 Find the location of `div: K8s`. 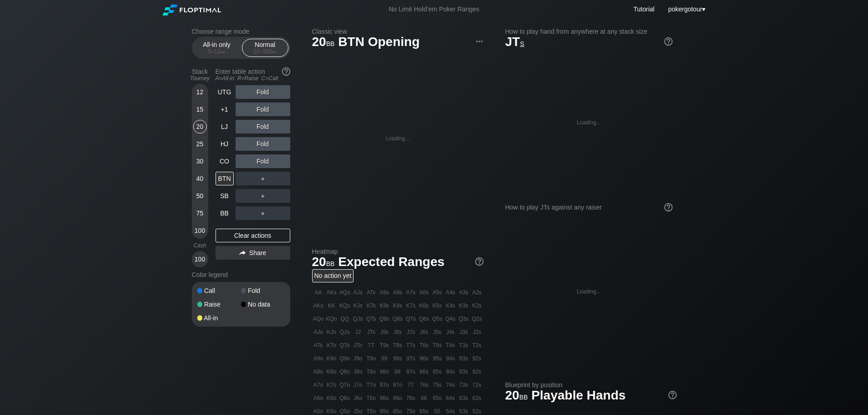

div: K8s is located at coordinates (398, 306).